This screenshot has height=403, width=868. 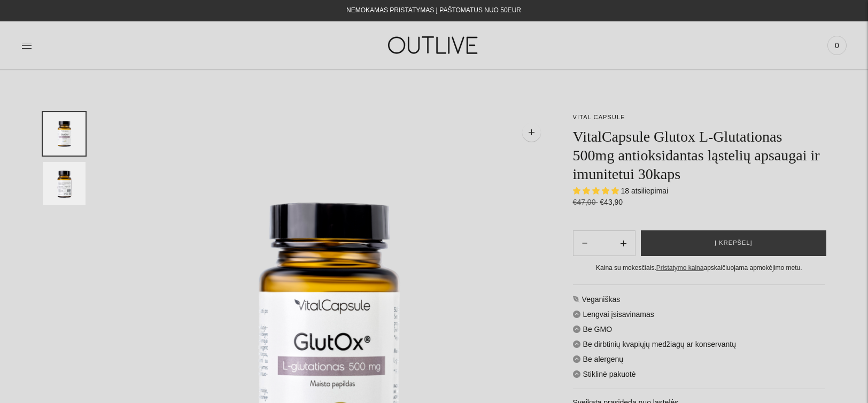 I want to click on input: Product quantity, so click(x=604, y=243).